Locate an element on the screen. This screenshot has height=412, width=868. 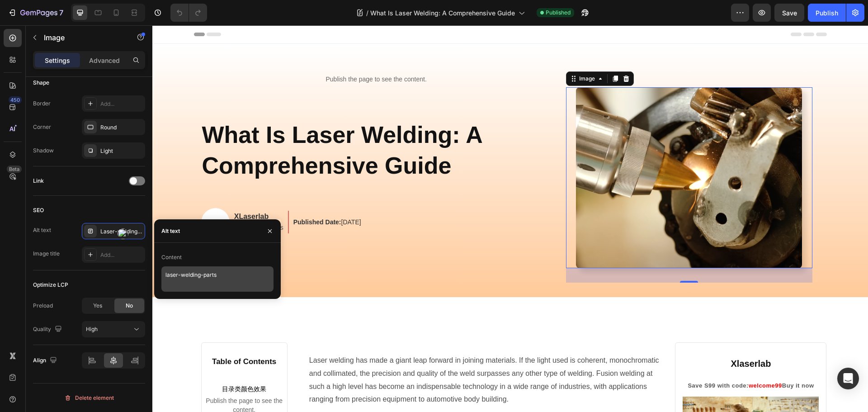
div: Delete element is located at coordinates (89, 398).